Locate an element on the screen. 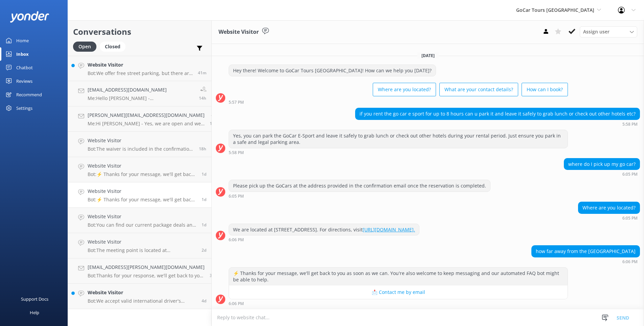 The height and width of the screenshot is (326, 644). button: 📩 Contact me by email is located at coordinates (398, 292).